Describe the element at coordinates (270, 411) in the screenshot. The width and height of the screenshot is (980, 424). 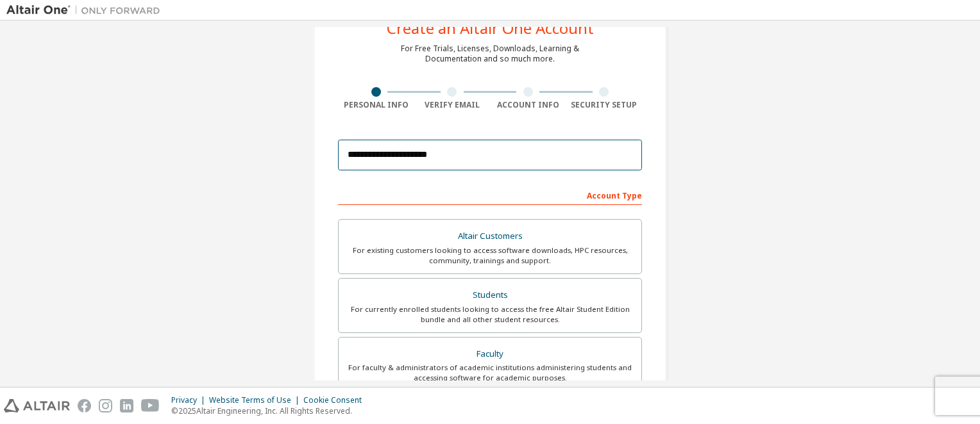
I see `p: © 2025 Altair Engineering, Inc. All Rights Reserved.` at that location.